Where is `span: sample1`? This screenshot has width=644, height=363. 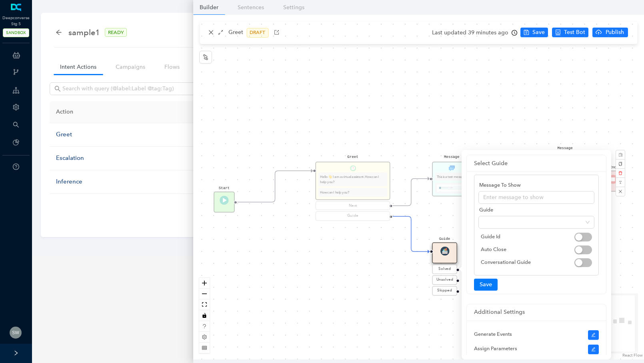
span: sample1 is located at coordinates (84, 32).